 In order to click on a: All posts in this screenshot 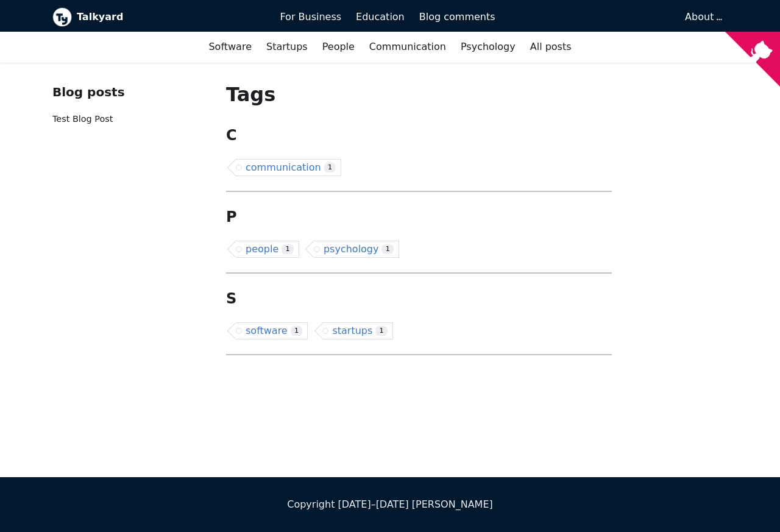, I will do `click(551, 47)`.